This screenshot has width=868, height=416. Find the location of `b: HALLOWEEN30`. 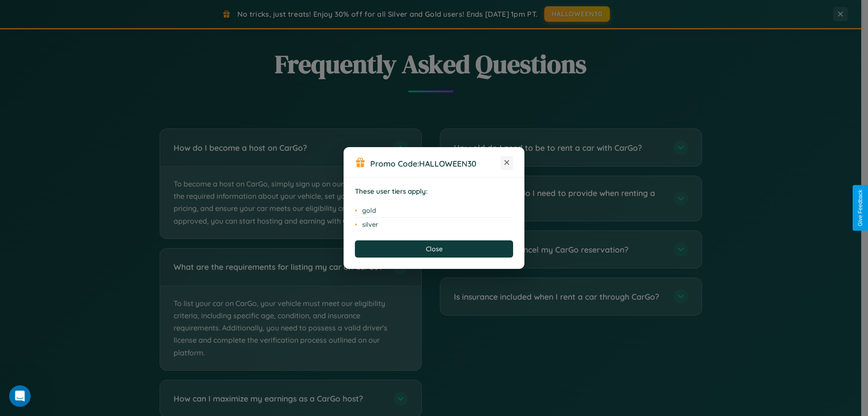

b: HALLOWEEN30 is located at coordinates (447, 163).